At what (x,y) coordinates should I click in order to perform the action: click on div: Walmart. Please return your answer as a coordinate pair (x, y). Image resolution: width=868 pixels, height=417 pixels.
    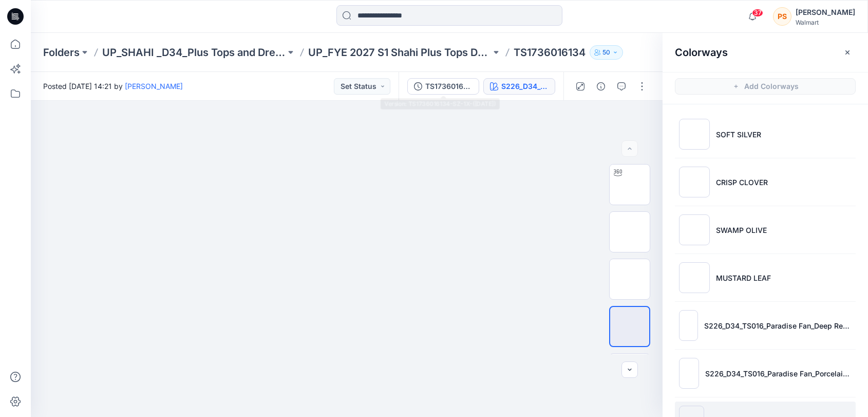
    Looking at the image, I should click on (825, 22).